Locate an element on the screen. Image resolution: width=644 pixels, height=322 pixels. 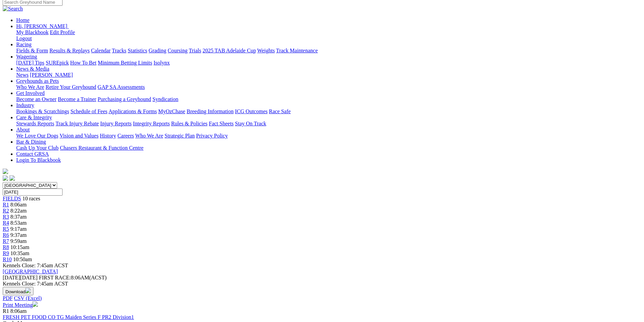
img: facebook.svg is located at coordinates (5, 178).